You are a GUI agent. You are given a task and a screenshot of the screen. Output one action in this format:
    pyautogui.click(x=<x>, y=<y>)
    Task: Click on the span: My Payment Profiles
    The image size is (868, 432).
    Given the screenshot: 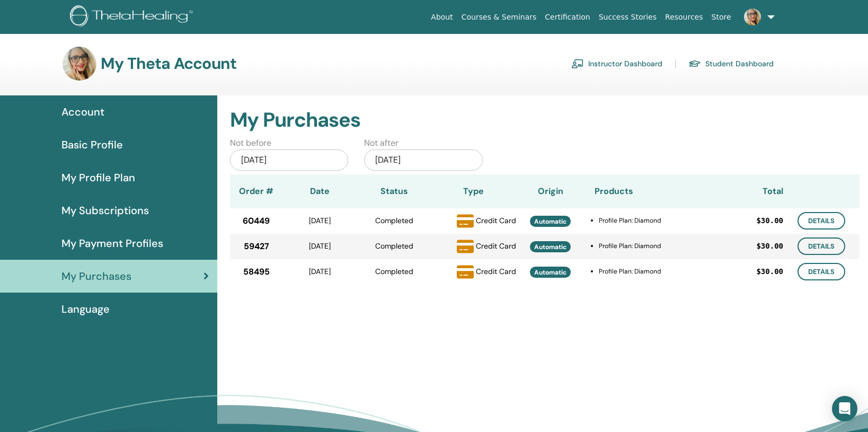 What is the action you would take?
    pyautogui.click(x=112, y=243)
    